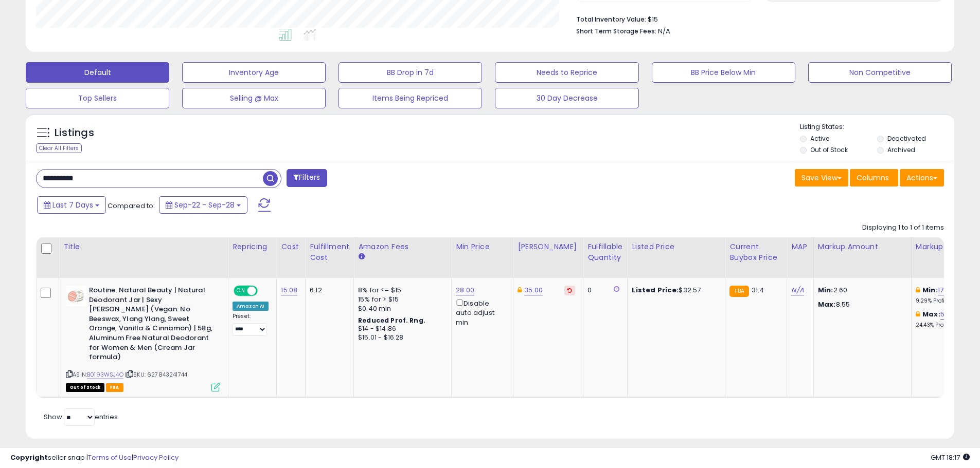 The width and height of the screenshot is (980, 468). What do you see at coordinates (72, 205) in the screenshot?
I see `span: Last 7 Days` at bounding box center [72, 205].